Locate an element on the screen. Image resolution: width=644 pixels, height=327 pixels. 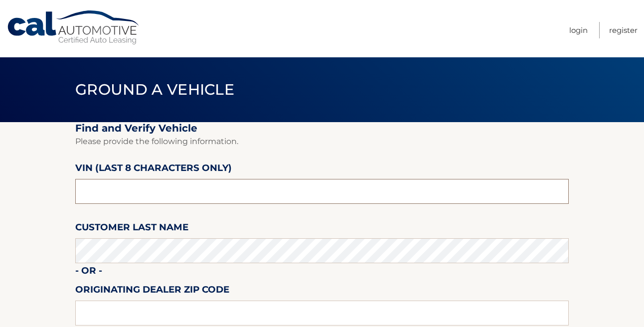
label: - or - is located at coordinates (89, 272).